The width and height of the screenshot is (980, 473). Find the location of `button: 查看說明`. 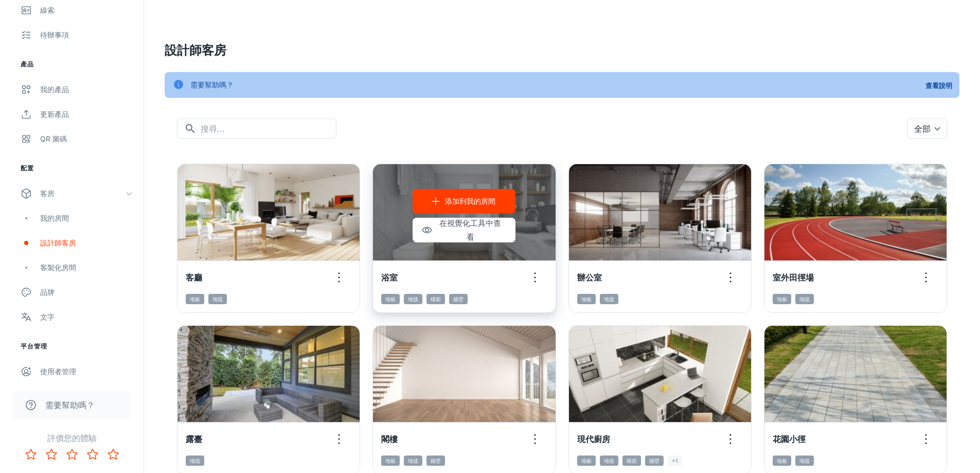

button: 查看說明 is located at coordinates (939, 85).